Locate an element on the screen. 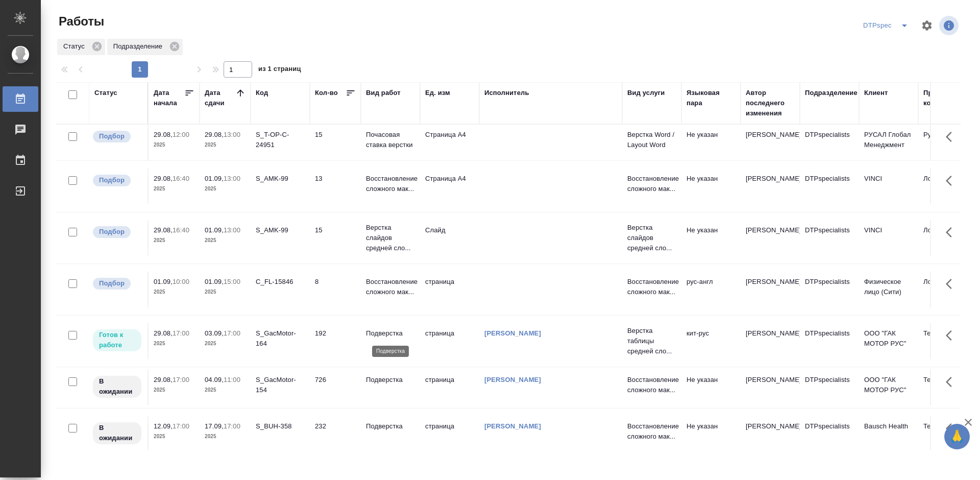  p: Верстка Word / Layout Word is located at coordinates (651, 140).